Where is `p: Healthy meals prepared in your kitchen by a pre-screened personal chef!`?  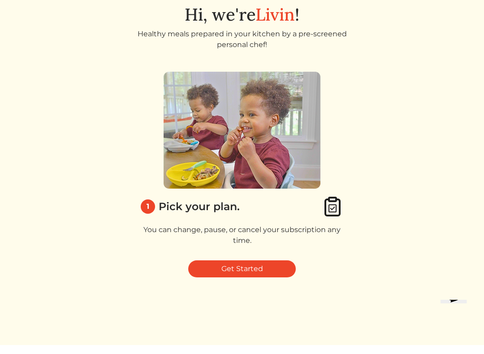 p: Healthy meals prepared in your kitchen by a pre-screened personal chef! is located at coordinates (242, 48).